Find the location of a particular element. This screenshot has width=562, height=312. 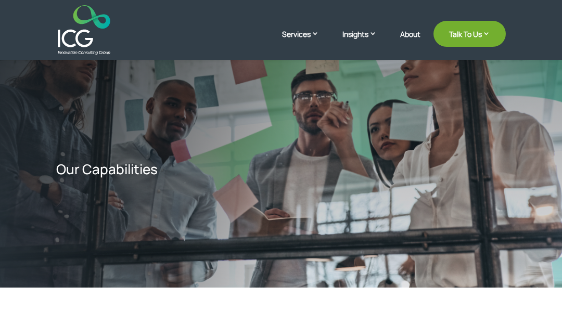

div: Chat Widget is located at coordinates (536, 287).